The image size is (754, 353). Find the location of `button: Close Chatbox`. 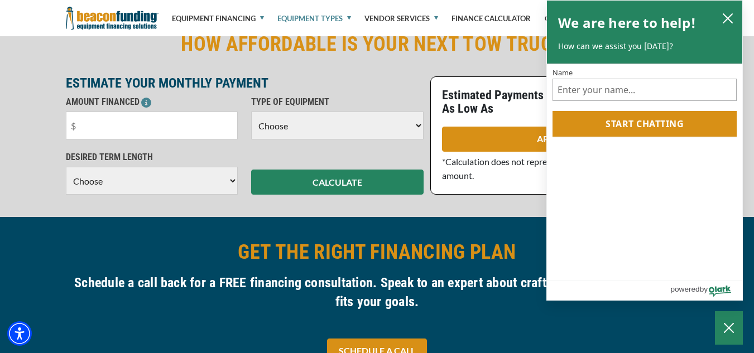

button: Close Chatbox is located at coordinates (729, 328).